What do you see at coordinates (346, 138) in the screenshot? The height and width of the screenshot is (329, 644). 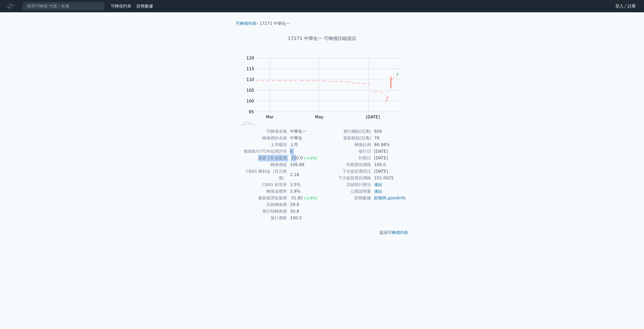 I see `td: 最新餘額(百萬)` at bounding box center [346, 138].